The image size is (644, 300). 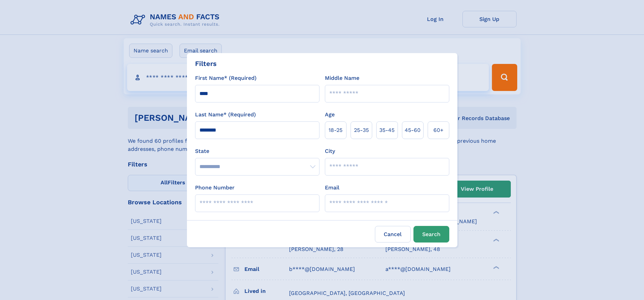 What do you see at coordinates (257, 151) in the screenshot?
I see `label: State` at bounding box center [257, 151].